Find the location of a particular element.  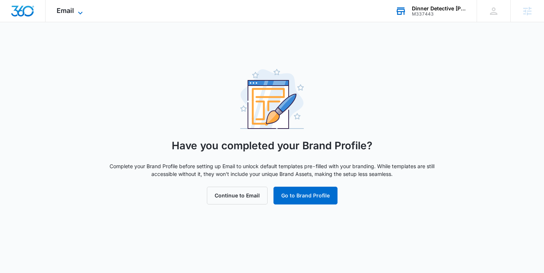

button: Go to Brand Profile is located at coordinates (305, 195).